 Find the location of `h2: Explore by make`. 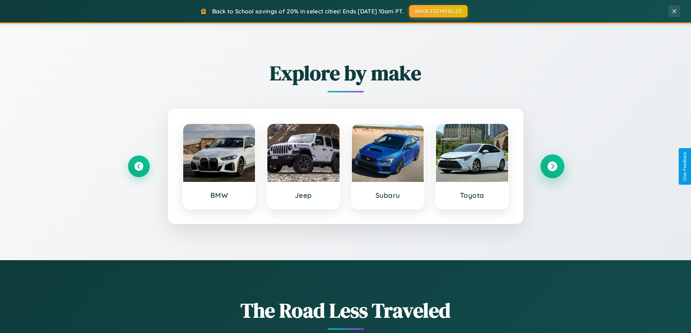

h2: Explore by make is located at coordinates (346, 73).